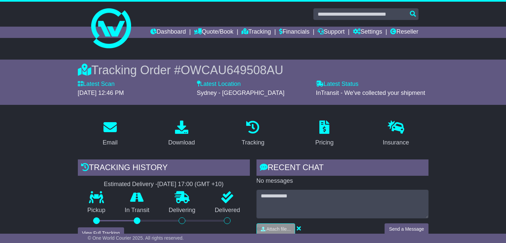  What do you see at coordinates (168, 32) in the screenshot?
I see `a: Dashboard` at bounding box center [168, 32].